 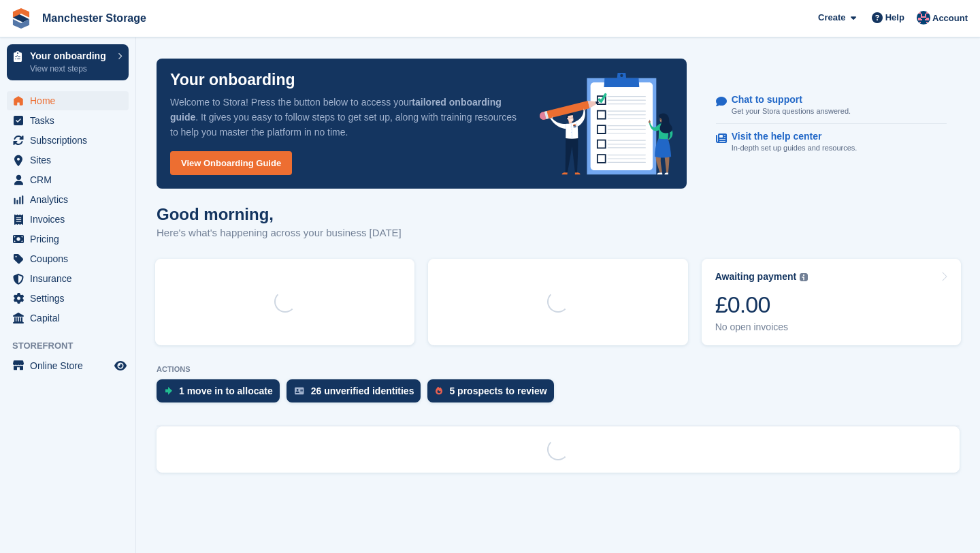 I want to click on a: View Onboarding Guide, so click(x=231, y=163).